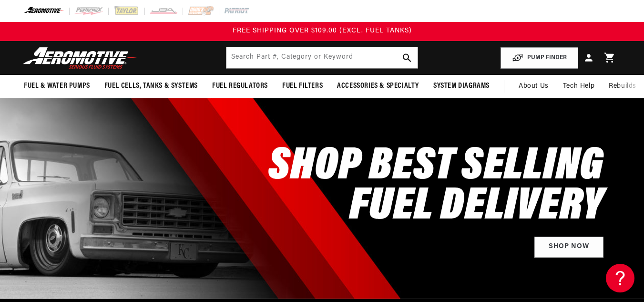 The image size is (644, 302). What do you see at coordinates (57, 86) in the screenshot?
I see `span: Fuel & Water Pumps` at bounding box center [57, 86].